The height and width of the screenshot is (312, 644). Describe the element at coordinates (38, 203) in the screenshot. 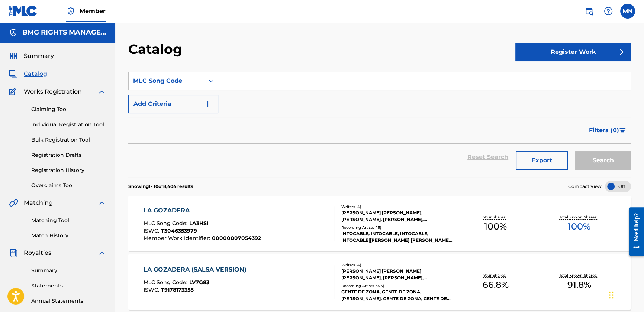

I see `span: Matching` at that location.